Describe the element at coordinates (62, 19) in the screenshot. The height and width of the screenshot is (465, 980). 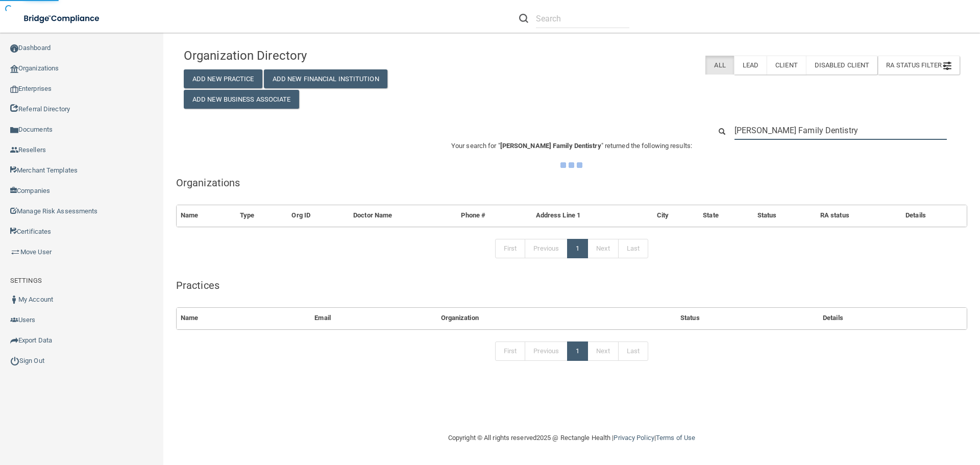
I see `img: bridge_compliance_login_screen.278c3ca4.svg` at that location.